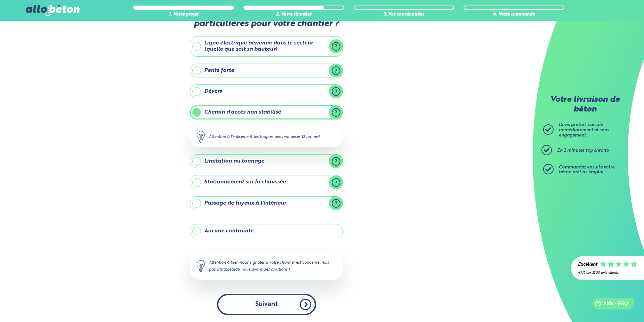  What do you see at coordinates (588, 265) in the screenshot?
I see `div: Excellent` at bounding box center [588, 265].